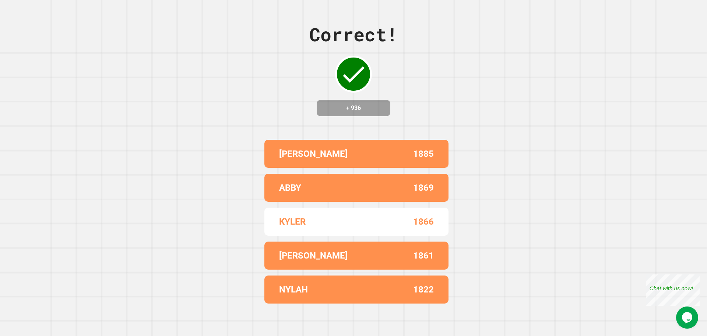 This screenshot has width=707, height=336. What do you see at coordinates (424, 187) in the screenshot?
I see `p: 1869` at bounding box center [424, 187].